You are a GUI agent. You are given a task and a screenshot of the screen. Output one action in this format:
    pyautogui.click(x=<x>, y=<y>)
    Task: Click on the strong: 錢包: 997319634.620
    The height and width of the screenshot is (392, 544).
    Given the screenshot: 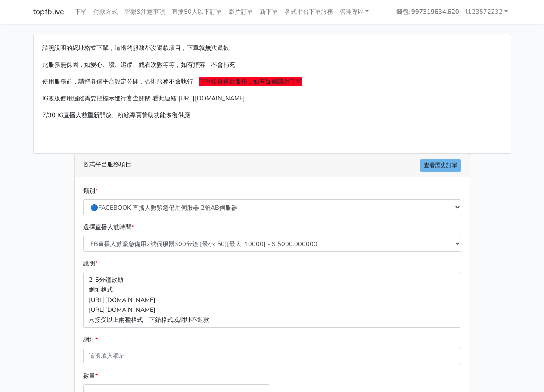 What is the action you would take?
    pyautogui.click(x=428, y=12)
    